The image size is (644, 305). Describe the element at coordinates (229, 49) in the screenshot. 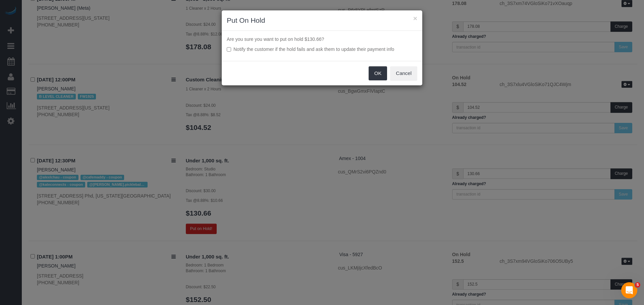

I see `input: Notify the customer if the hold fails and ask them to update their payment info` at that location.